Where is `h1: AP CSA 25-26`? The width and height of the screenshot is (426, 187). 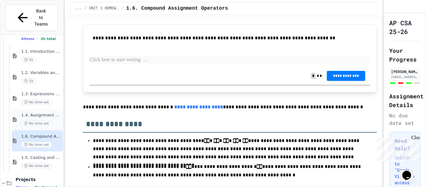
h1: AP CSA 25-26 is located at coordinates (405, 27).